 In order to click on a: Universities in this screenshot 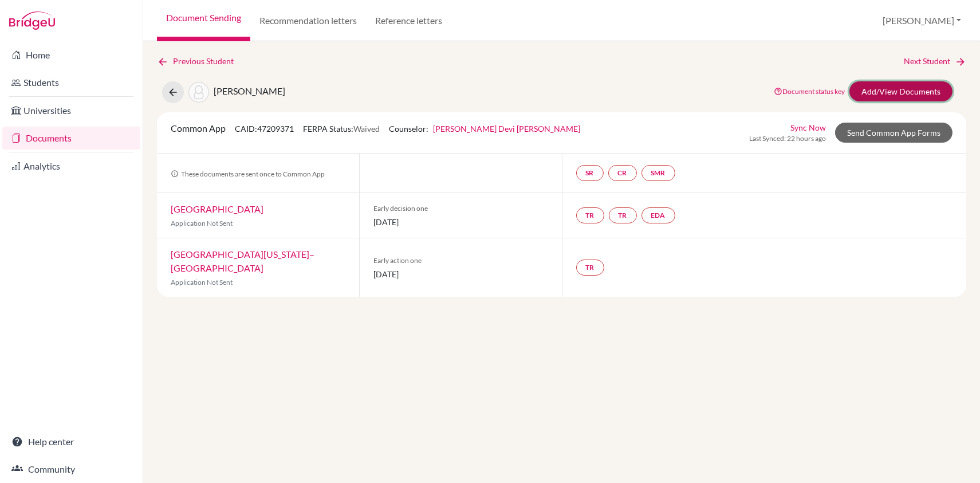, I will do `click(71, 111)`.